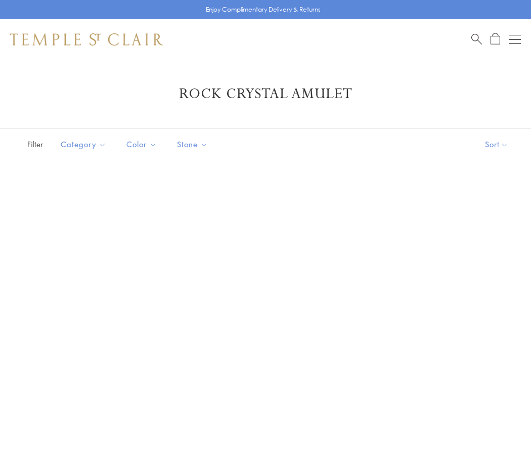 The image size is (531, 449). Describe the element at coordinates (83, 144) in the screenshot. I see `button: Category` at that location.